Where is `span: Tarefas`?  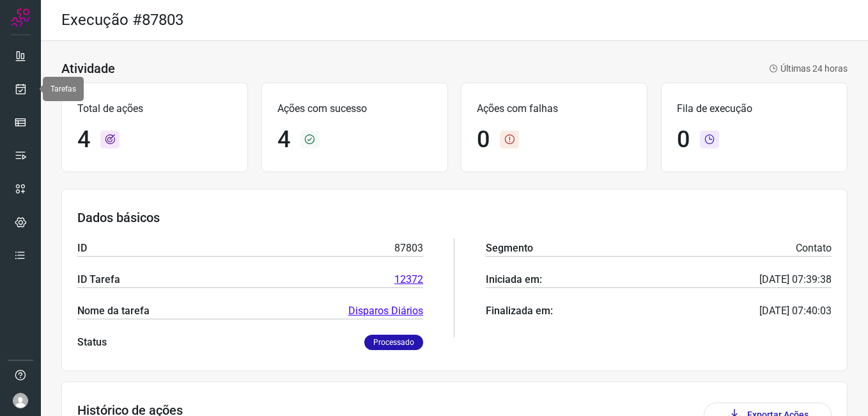 span: Tarefas is located at coordinates (63, 89).